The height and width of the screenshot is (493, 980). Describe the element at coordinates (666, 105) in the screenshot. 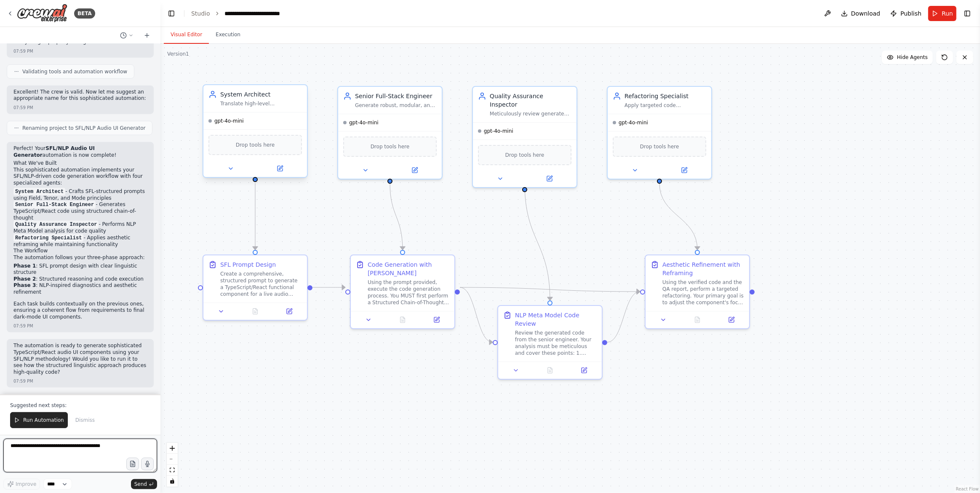

I see `div: Apply targeted code modifications based on QA feedback or new requirements, such as aesthetic ref...` at that location.